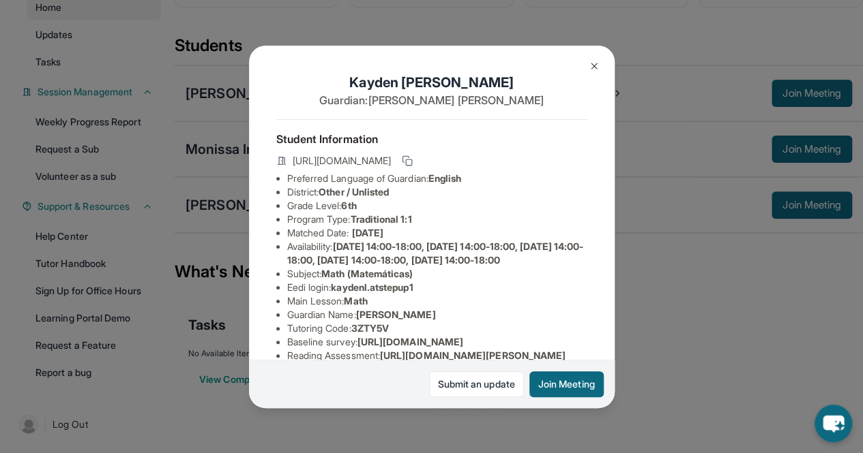 The width and height of the screenshot is (863, 453). Describe the element at coordinates (372, 287) in the screenshot. I see `span: kaydenl.atstepup1` at that location.